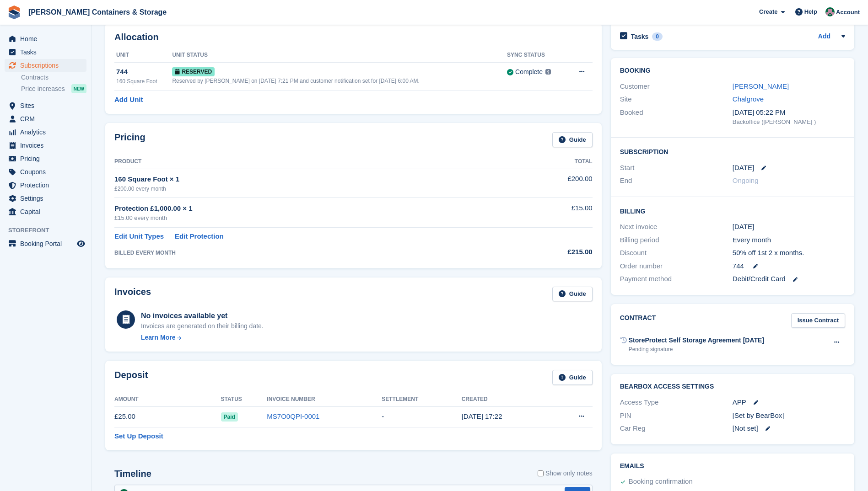  Describe the element at coordinates (309, 179) in the screenshot. I see `div: 160 Square Foot × 1` at that location.